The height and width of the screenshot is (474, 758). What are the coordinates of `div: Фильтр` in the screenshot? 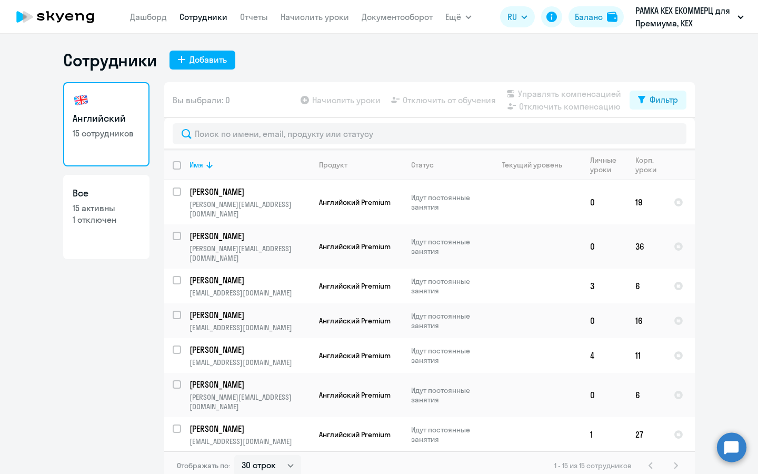 It's located at (664, 99).